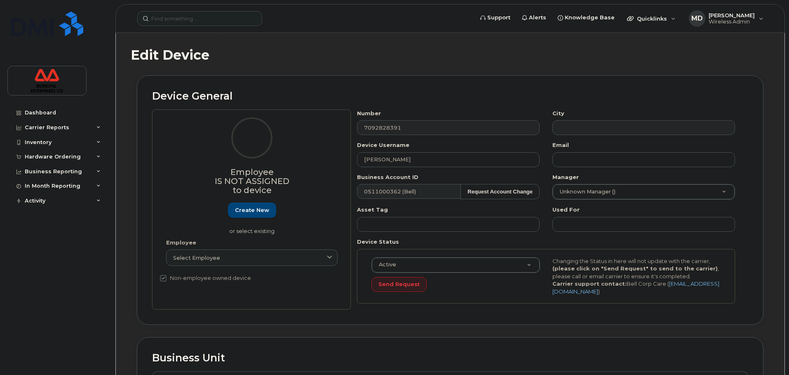  What do you see at coordinates (387, 177) in the screenshot?
I see `label: Business Account ID` at bounding box center [387, 177].